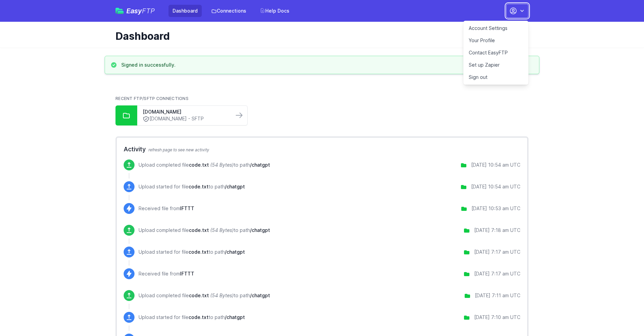 This screenshot has width=644, height=336. I want to click on span: refresh page to see new activity, so click(179, 150).